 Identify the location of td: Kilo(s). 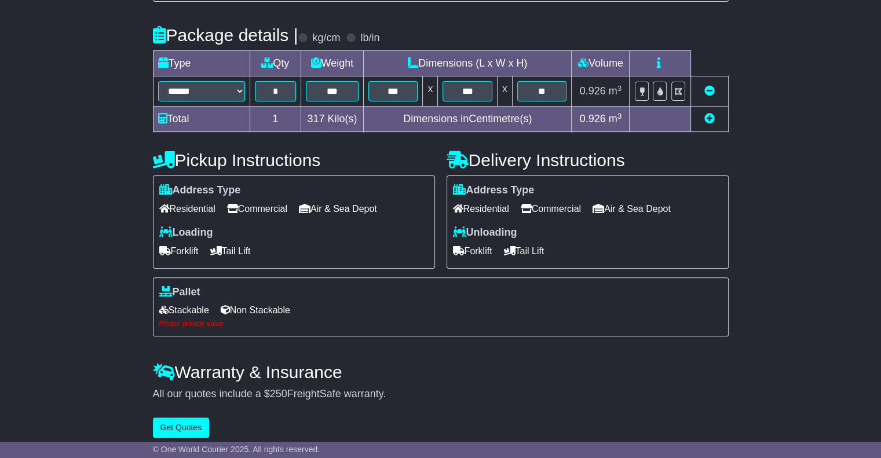
(332, 119).